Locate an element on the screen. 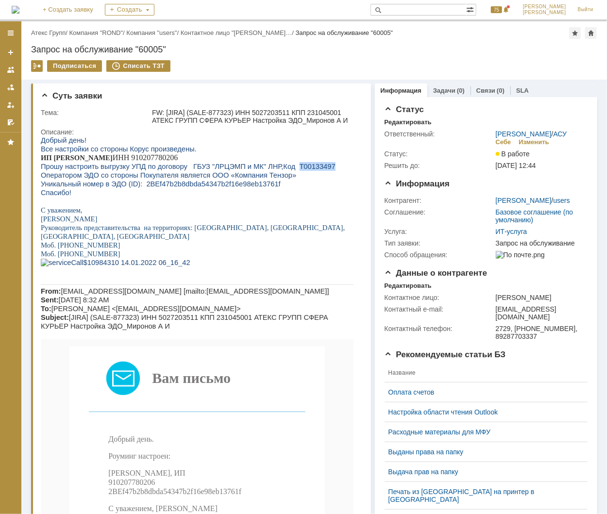 This screenshot has width=607, height=514. a: Создать заявку is located at coordinates (11, 52).